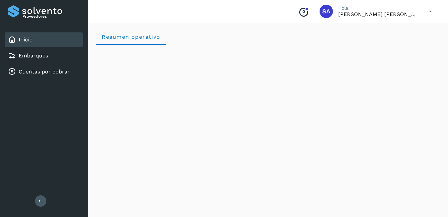  What do you see at coordinates (33, 55) in the screenshot?
I see `a: Embarques` at bounding box center [33, 55].